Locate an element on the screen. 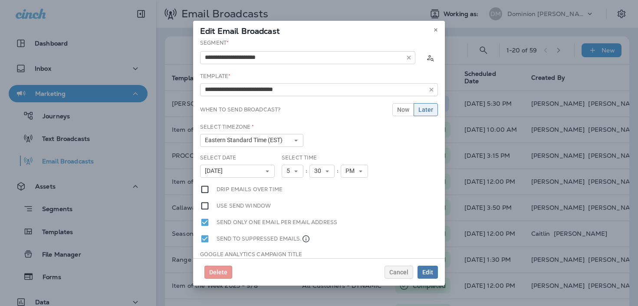 Image resolution: width=638 pixels, height=306 pixels. label: Google Analytics Campaign Title is located at coordinates (251, 255).